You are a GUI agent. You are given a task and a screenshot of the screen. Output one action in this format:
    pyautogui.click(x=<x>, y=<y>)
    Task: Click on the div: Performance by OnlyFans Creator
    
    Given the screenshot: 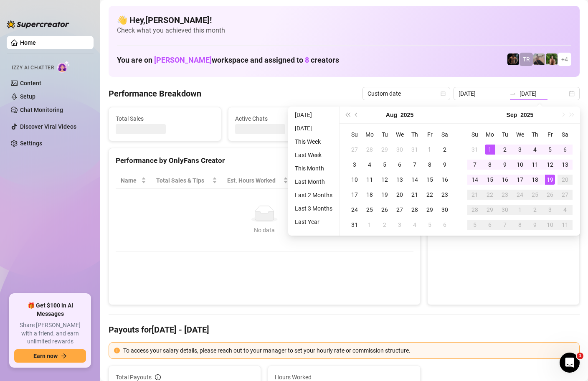 What is the action you would take?
    pyautogui.click(x=265, y=160)
    